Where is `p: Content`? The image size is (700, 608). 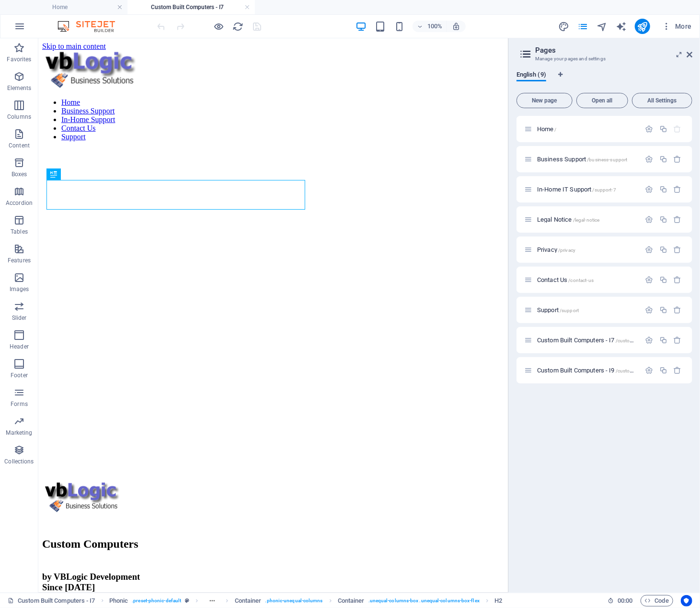 p: Content is located at coordinates (19, 146).